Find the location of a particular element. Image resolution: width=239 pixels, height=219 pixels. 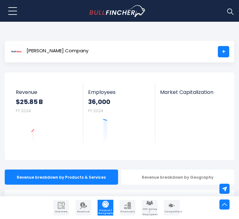

span: Employees is located at coordinates (119, 92).